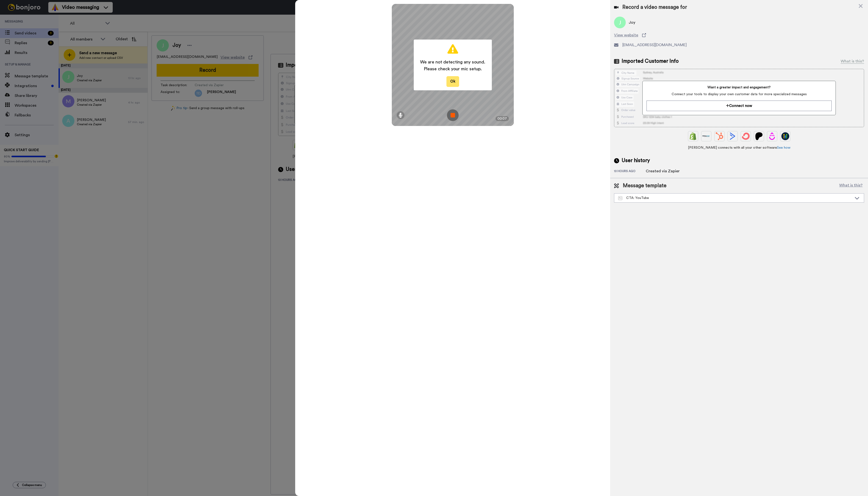  What do you see at coordinates (851, 186) in the screenshot?
I see `button: What is this?` at bounding box center [851, 186].